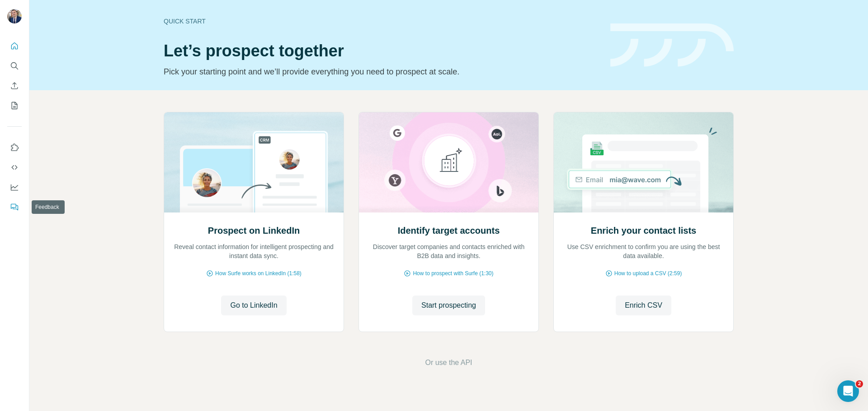 This screenshot has height=411, width=868. I want to click on img: Avatar, so click(14, 16).